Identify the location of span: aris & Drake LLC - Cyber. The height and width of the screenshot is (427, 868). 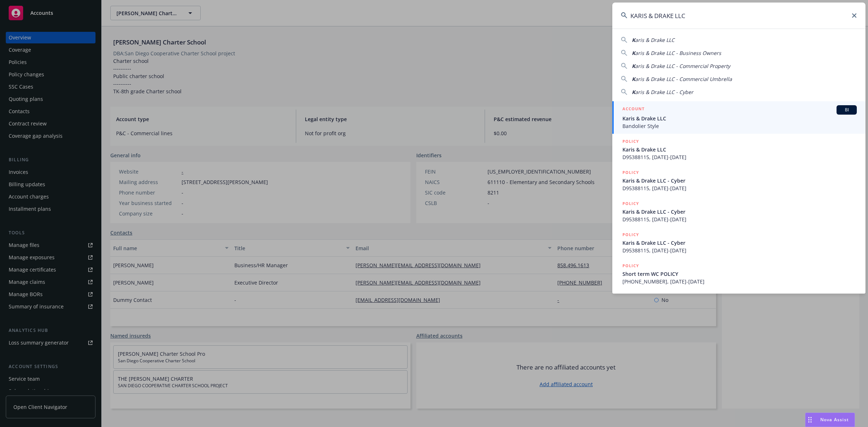
(664, 92).